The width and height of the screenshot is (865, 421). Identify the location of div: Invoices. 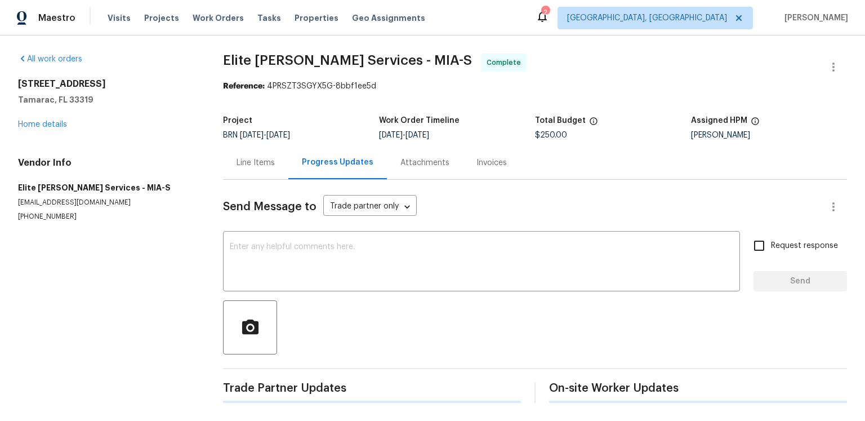
(492, 163).